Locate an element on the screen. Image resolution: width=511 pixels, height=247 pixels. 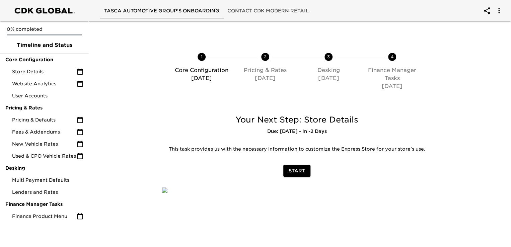
p: This task provides us with the necessary information to customize the Express Store for your stor... is located at coordinates (297, 149).